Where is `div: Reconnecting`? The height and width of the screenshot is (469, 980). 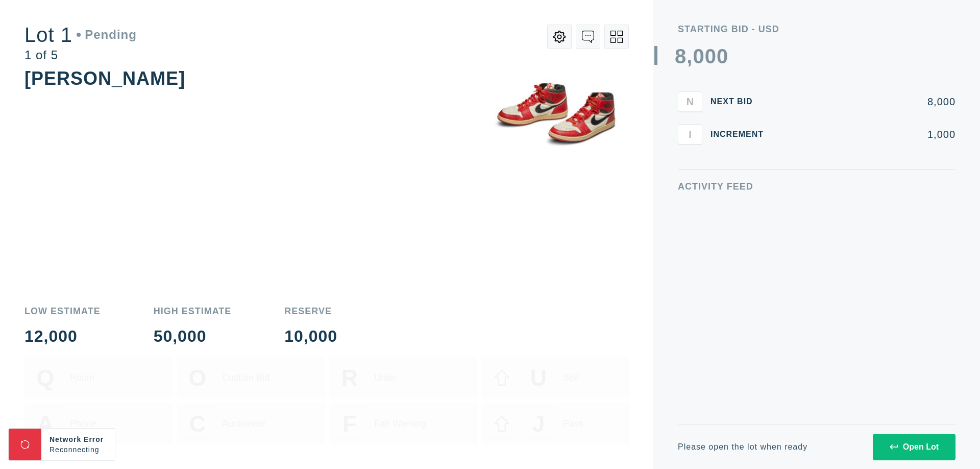
div: Reconnecting is located at coordinates (78, 450).